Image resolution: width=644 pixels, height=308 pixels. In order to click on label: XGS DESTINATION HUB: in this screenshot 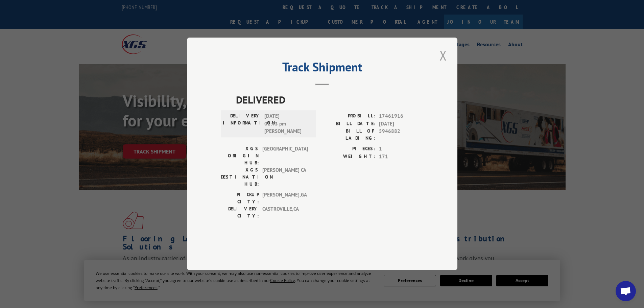, I will do `click(240, 177)`.